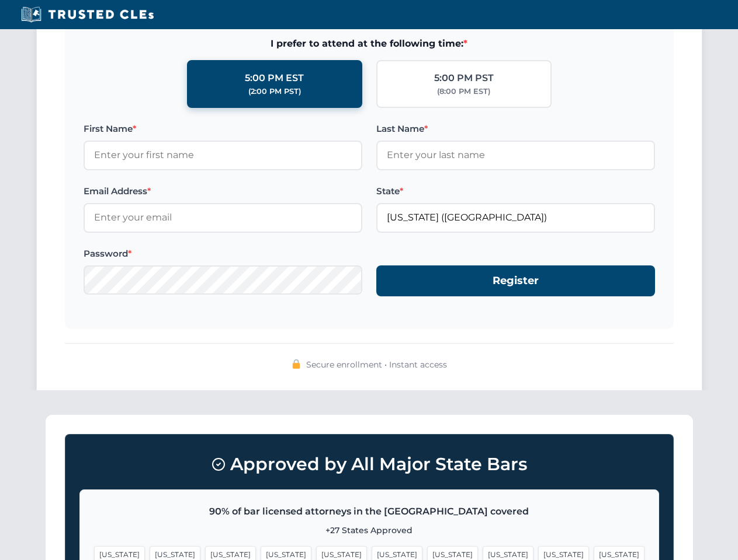 The width and height of the screenshot is (738, 560). I want to click on h3: Approved by All Major State Bars, so click(369, 464).